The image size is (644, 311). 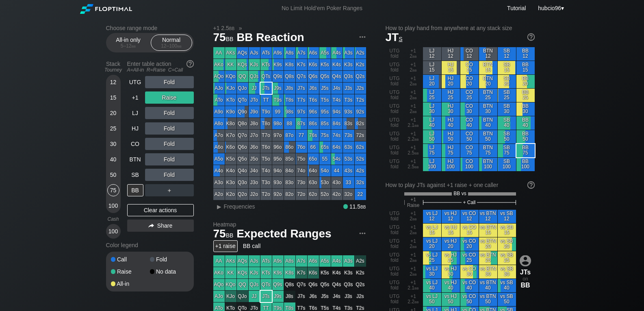 What do you see at coordinates (290, 112) in the screenshot?
I see `div: 98s` at bounding box center [290, 112].